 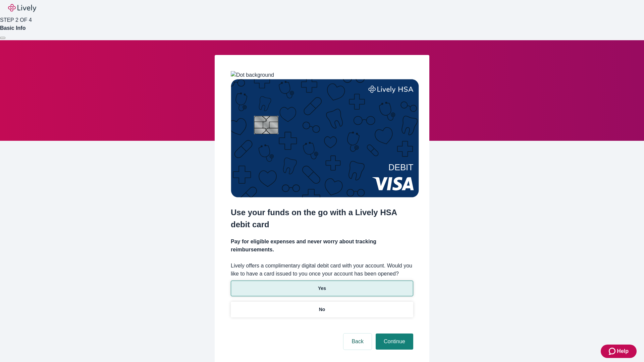 What do you see at coordinates (252, 75) in the screenshot?
I see `img: Dot background` at bounding box center [252, 75].